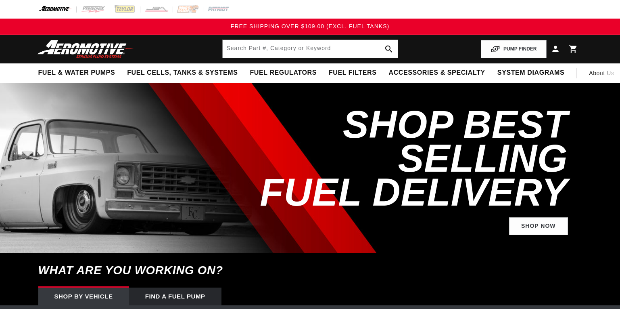 Image resolution: width=620 pixels, height=309 pixels. I want to click on div: Shop by vehicle, so click(84, 296).